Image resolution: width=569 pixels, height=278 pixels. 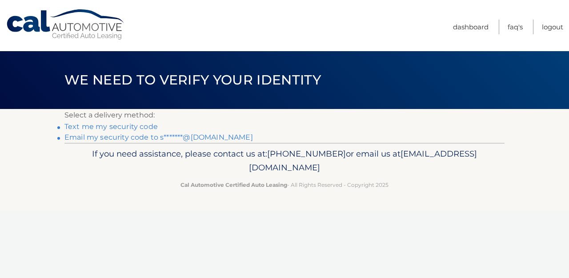 I want to click on a: Text me my security code, so click(x=111, y=126).